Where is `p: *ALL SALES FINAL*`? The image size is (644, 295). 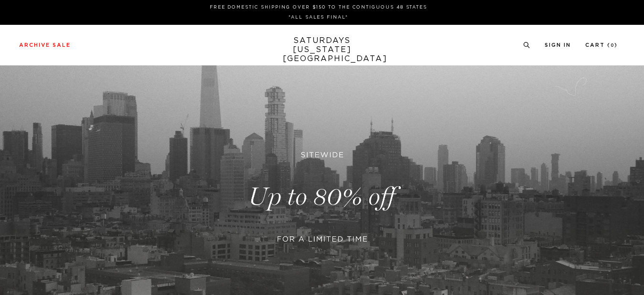 p: *ALL SALES FINAL* is located at coordinates (318, 17).